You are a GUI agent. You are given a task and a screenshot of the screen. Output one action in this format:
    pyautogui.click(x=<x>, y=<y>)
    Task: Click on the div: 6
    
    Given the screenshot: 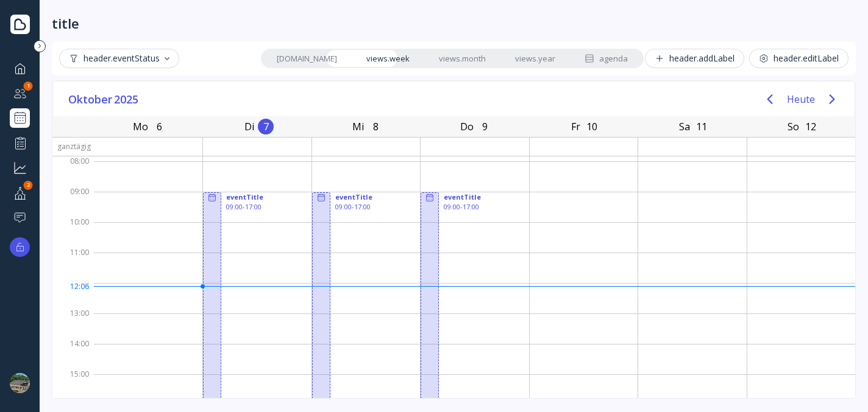 What is the action you would take?
    pyautogui.click(x=160, y=127)
    